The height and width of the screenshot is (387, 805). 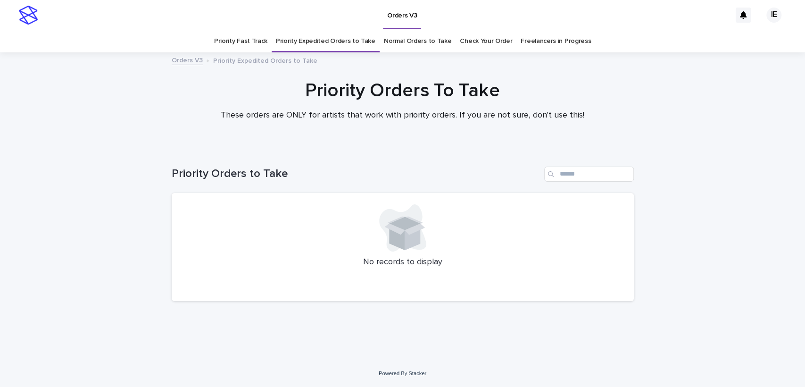 What do you see at coordinates (556, 41) in the screenshot?
I see `a: Freelancers in Progress` at bounding box center [556, 41].